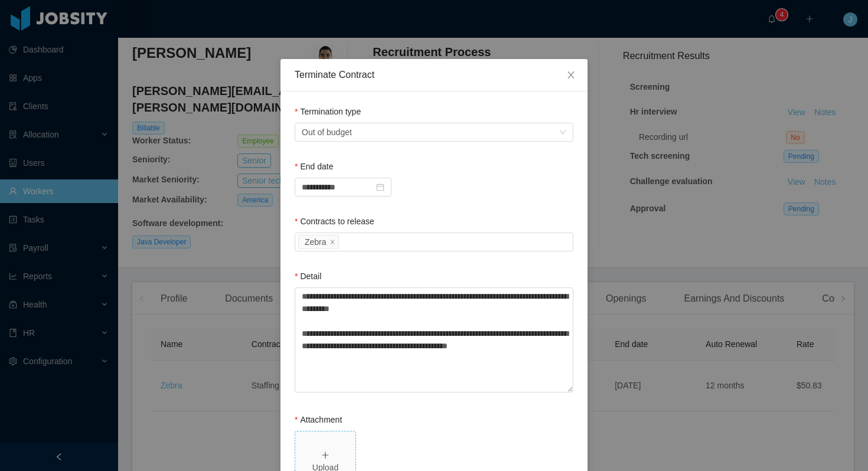 This screenshot has height=471, width=868. Describe the element at coordinates (326, 132) in the screenshot. I see `span: Out of budget` at that location.